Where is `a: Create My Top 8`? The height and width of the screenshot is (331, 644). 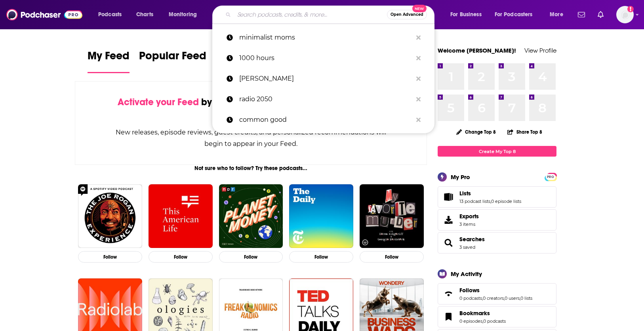
a: Create My Top 8 is located at coordinates (497, 151).